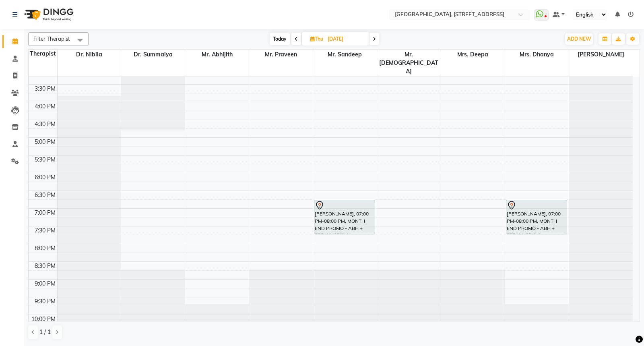  Describe the element at coordinates (45, 107) in the screenshot. I see `div: 4:00 PM` at that location.